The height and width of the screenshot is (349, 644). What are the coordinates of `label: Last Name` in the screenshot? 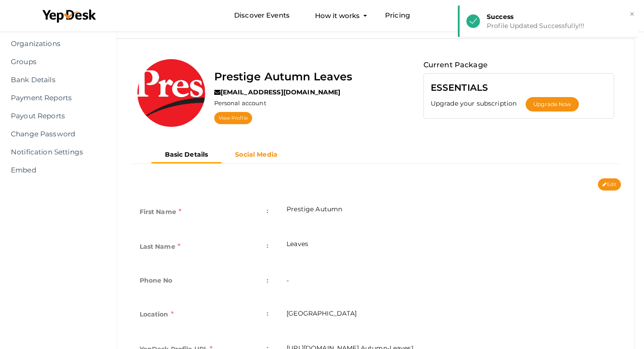 It's located at (160, 246).